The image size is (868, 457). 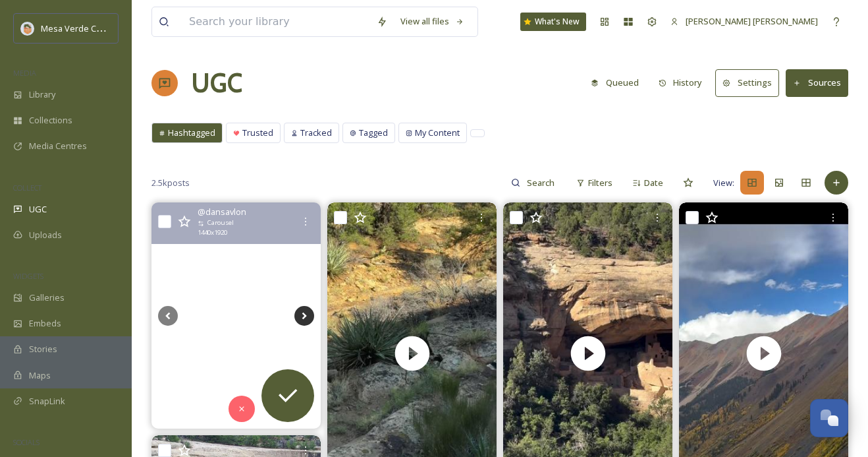 What do you see at coordinates (276, 22) in the screenshot?
I see `input: Search your library` at bounding box center [276, 22].